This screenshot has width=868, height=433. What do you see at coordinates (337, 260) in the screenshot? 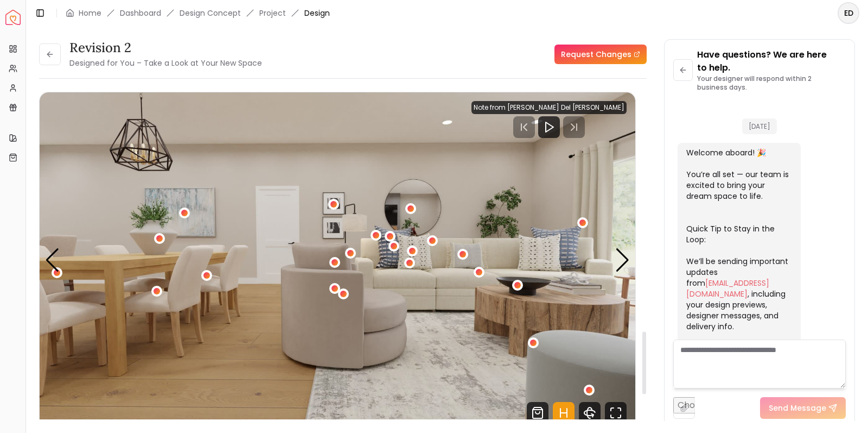
I see `div: Carousel` at bounding box center [337, 260].